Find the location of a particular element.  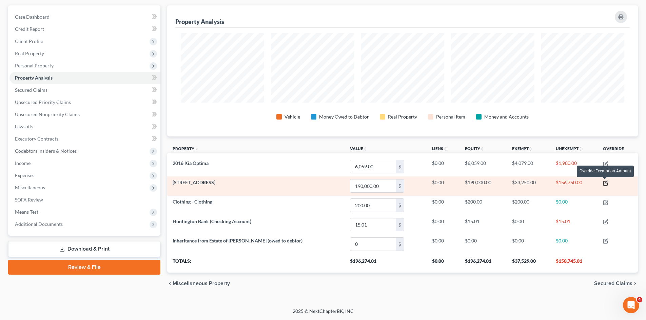

div: Override Exemption Amount is located at coordinates (605, 171).